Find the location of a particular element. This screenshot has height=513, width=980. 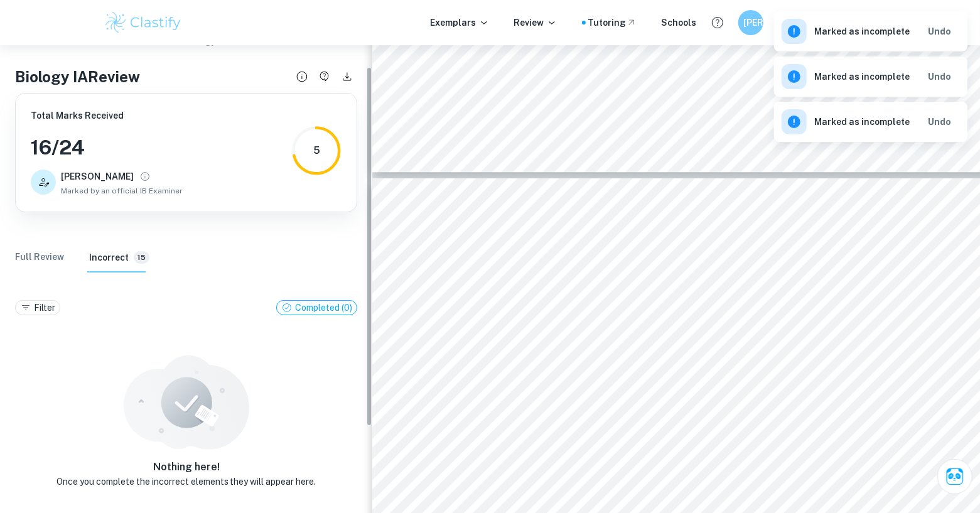

span: results were limited by the methodology's inability to fully account for all variables. A crucial is located at coordinates (680, 475).